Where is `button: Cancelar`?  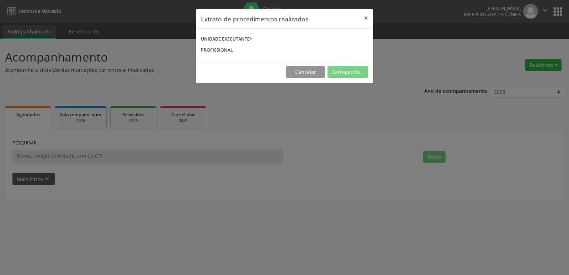
button: Cancelar is located at coordinates (306, 72).